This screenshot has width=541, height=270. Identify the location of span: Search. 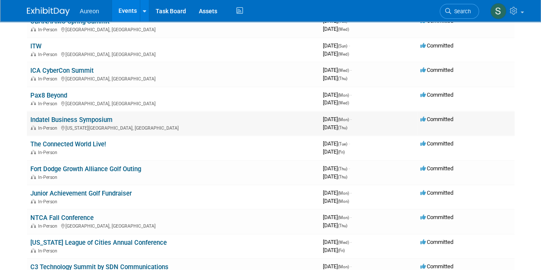
(461, 11).